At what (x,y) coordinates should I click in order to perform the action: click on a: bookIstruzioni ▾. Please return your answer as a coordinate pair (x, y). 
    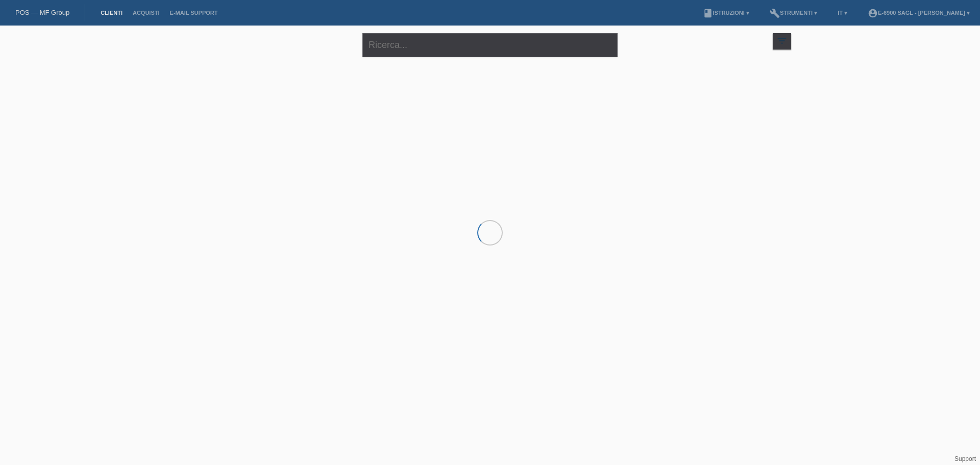
    Looking at the image, I should click on (726, 12).